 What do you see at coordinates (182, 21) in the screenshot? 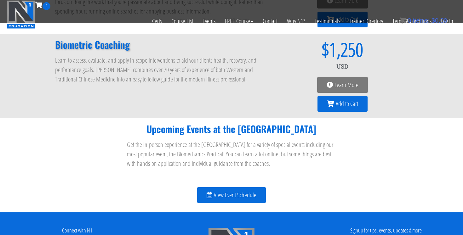
I see `a: Course List` at bounding box center [182, 21].